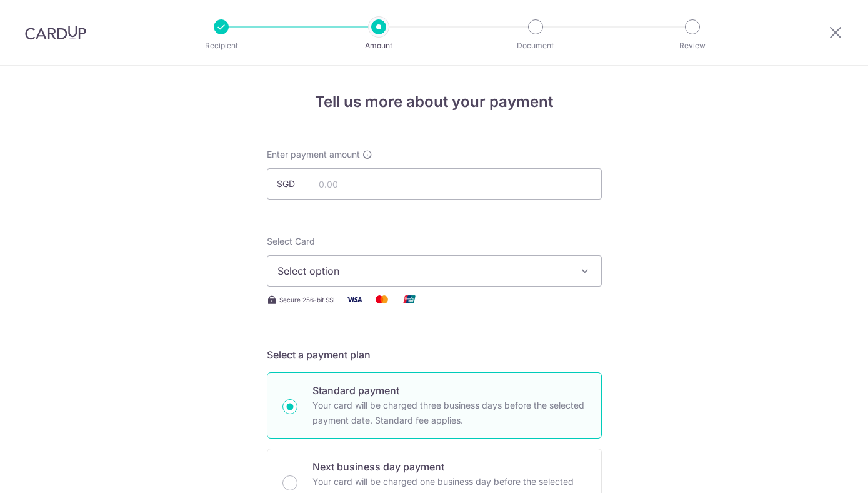 The height and width of the screenshot is (493, 868). I want to click on span: Select option, so click(423, 270).